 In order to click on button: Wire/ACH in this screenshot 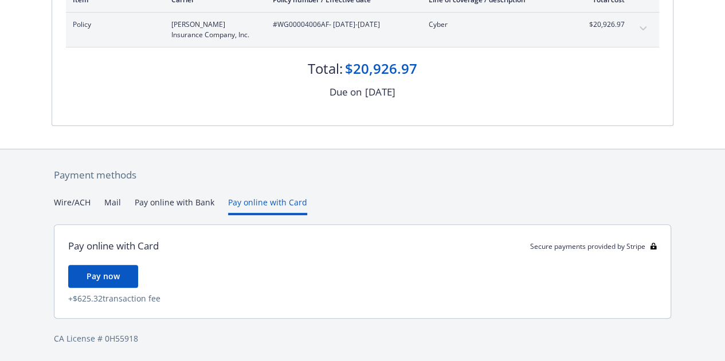, I will do `click(72, 206)`.